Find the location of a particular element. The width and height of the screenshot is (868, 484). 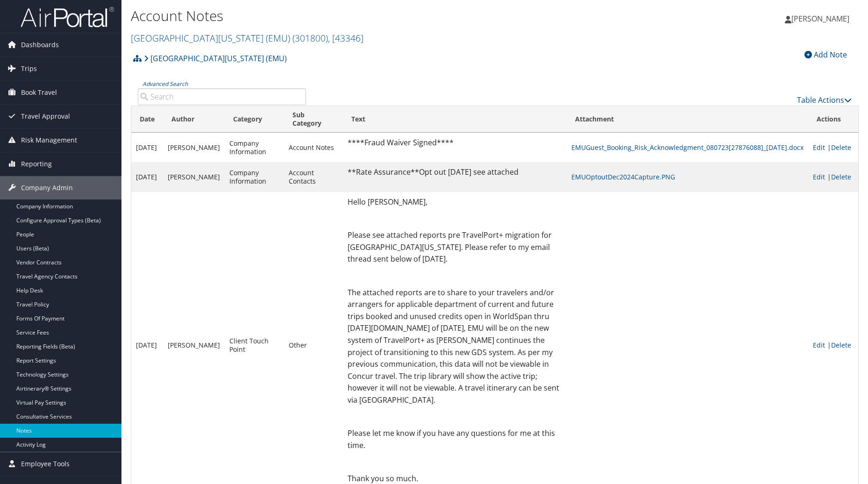

th: Actions is located at coordinates (833, 119).